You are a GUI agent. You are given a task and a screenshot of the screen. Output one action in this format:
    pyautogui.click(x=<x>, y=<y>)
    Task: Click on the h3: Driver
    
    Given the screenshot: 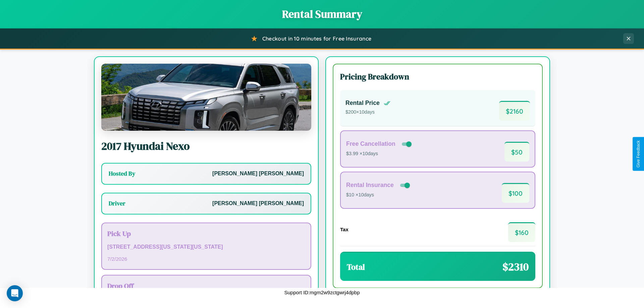 What is the action you would take?
    pyautogui.click(x=117, y=204)
    